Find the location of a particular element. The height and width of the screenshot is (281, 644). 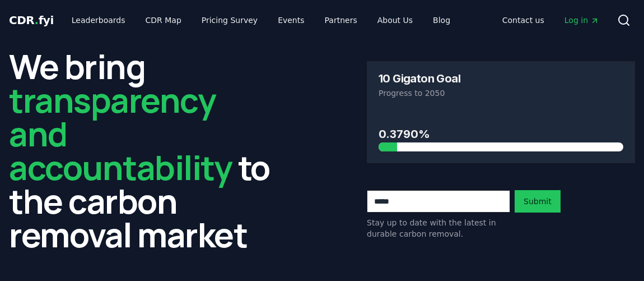

a: CDR Map is located at coordinates (163, 20).